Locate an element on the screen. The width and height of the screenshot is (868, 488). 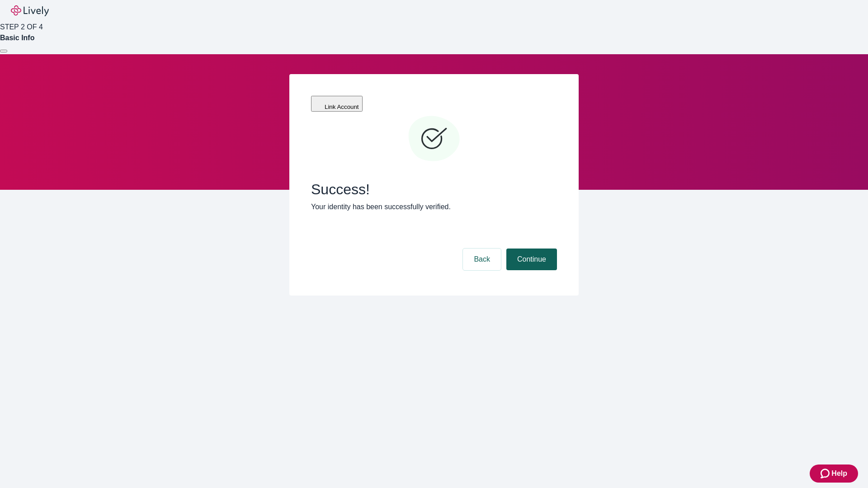
p: Your identity has been successfully verified. is located at coordinates (434, 207).